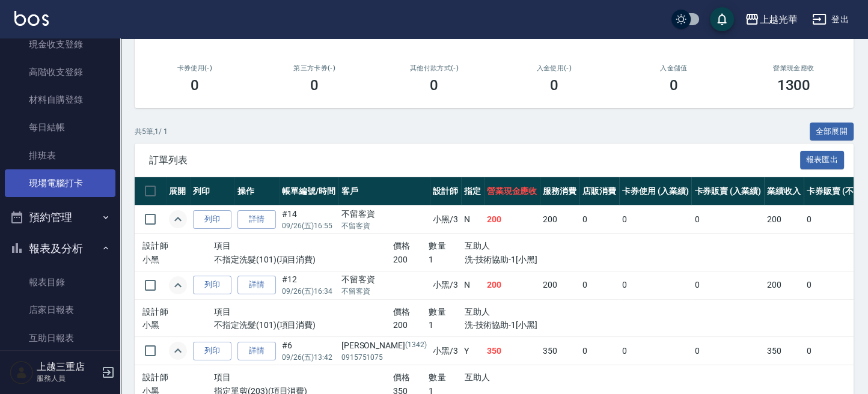 This screenshot has height=394, width=868. I want to click on a: 材料自購登錄, so click(60, 100).